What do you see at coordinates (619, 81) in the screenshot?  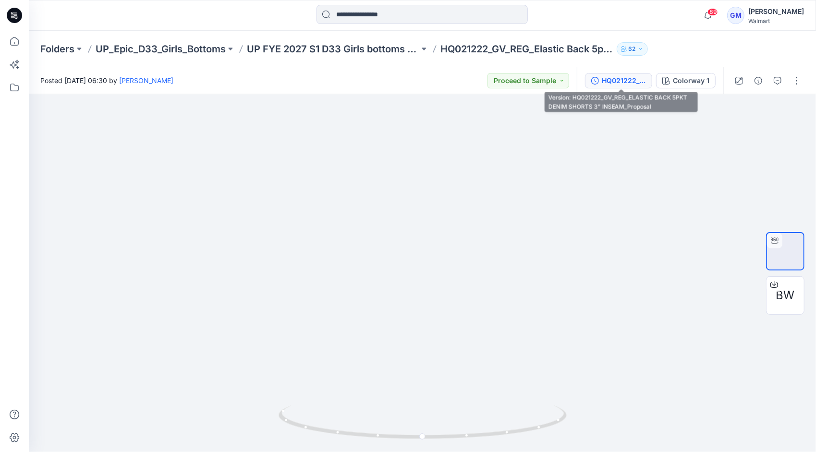 I see `button: HQ021222_GV_REG_ELASTIC BACK 5PKT DENIM SHORTS 3” INSEAM_Proposal` at bounding box center [619, 81].